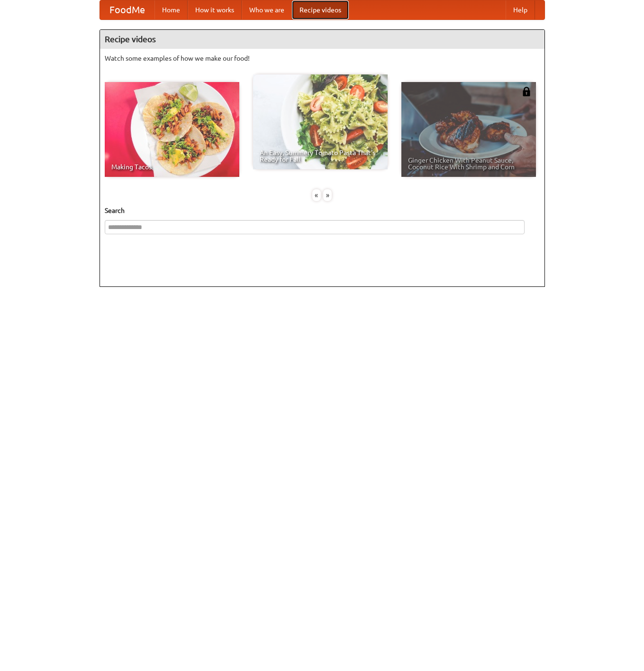 The image size is (644, 671). I want to click on a: Help, so click(520, 10).